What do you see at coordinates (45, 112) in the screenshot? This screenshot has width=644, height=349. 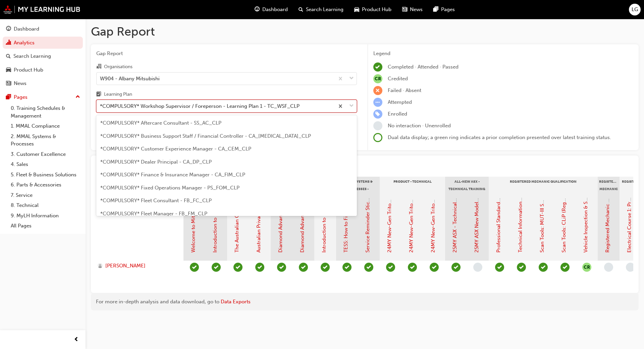 I see `a: 0. Training Schedules & Management` at bounding box center [45, 112].